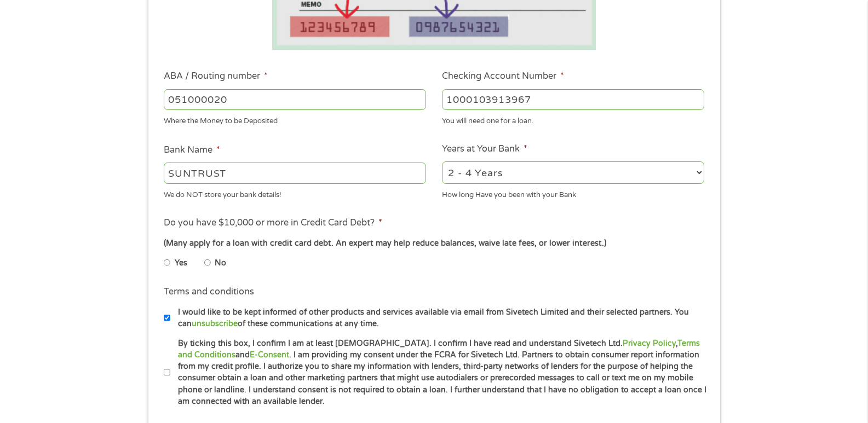 This screenshot has height=423, width=868. I want to click on a: Privacy Policy, so click(649, 343).